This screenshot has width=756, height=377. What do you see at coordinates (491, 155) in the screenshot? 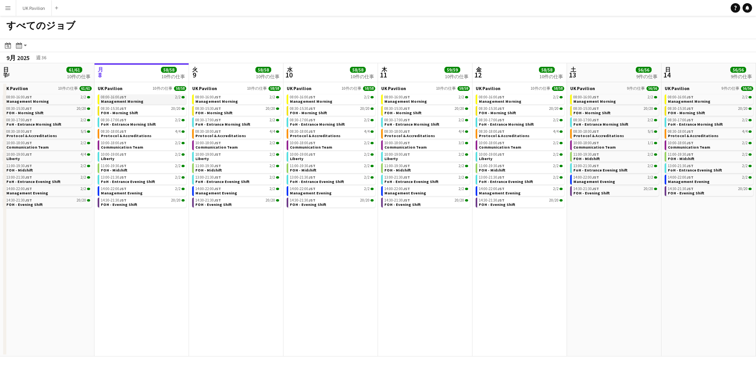
I see `span: 10:00-19:00` at bounding box center [491, 155].